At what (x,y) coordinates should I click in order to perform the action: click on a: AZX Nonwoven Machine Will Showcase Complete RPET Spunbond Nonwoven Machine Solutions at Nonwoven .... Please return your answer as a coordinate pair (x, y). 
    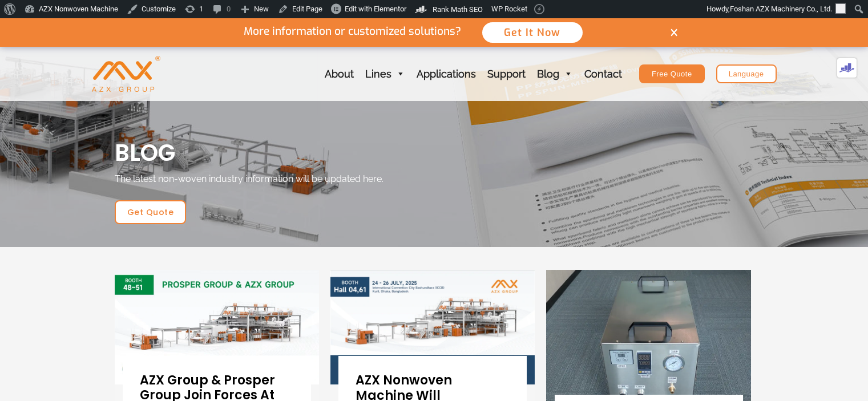
    Looking at the image, I should click on (432, 326).